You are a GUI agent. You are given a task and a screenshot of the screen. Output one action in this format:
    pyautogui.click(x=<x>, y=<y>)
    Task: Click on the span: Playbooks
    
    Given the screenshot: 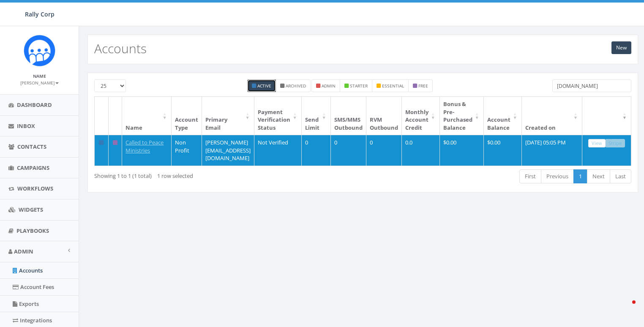 What is the action you would take?
    pyautogui.click(x=32, y=230)
    